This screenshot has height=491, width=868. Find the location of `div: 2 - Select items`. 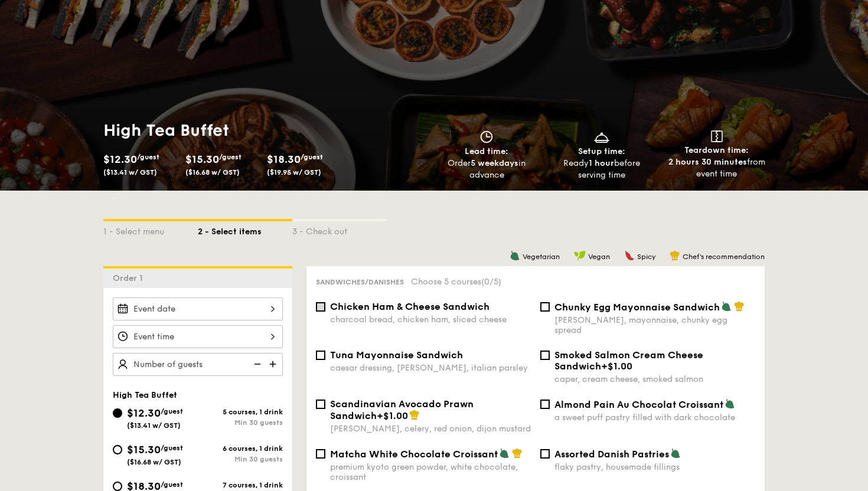

div: 2 - Select items is located at coordinates (245, 229).